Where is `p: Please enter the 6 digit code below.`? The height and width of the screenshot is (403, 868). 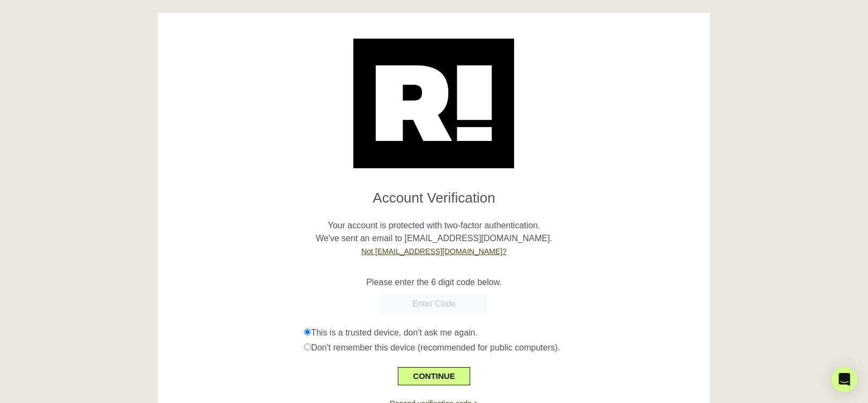 p: Please enter the 6 digit code below. is located at coordinates (434, 283).